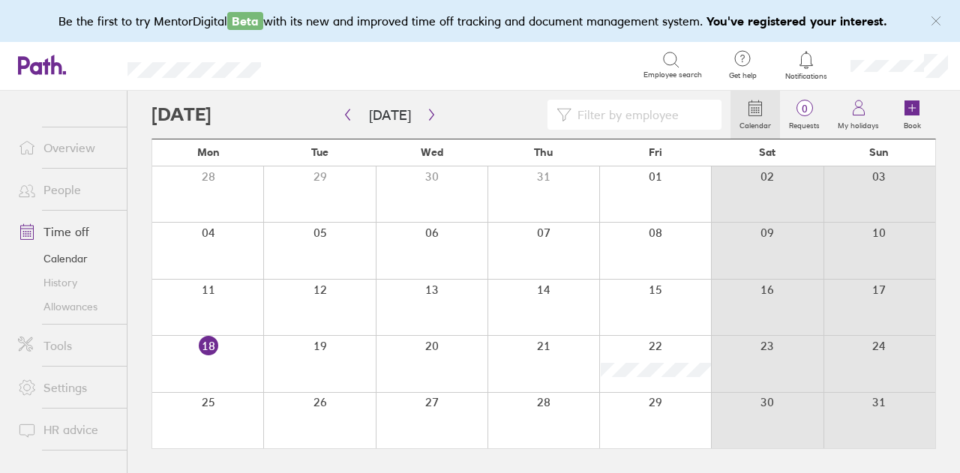  What do you see at coordinates (656, 152) in the screenshot?
I see `span: Fri` at bounding box center [656, 152].